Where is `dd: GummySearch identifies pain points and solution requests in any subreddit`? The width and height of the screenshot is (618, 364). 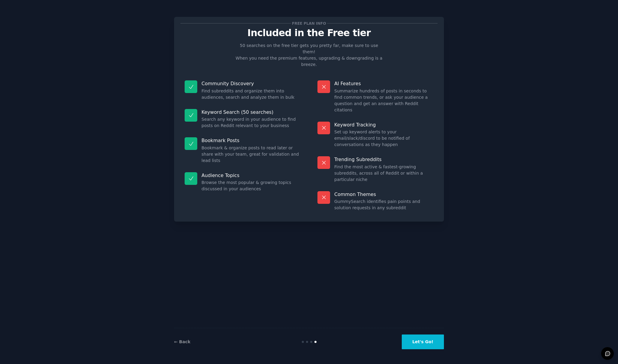
dd: GummySearch identifies pain points and solution requests in any subreddit is located at coordinates (384, 205).